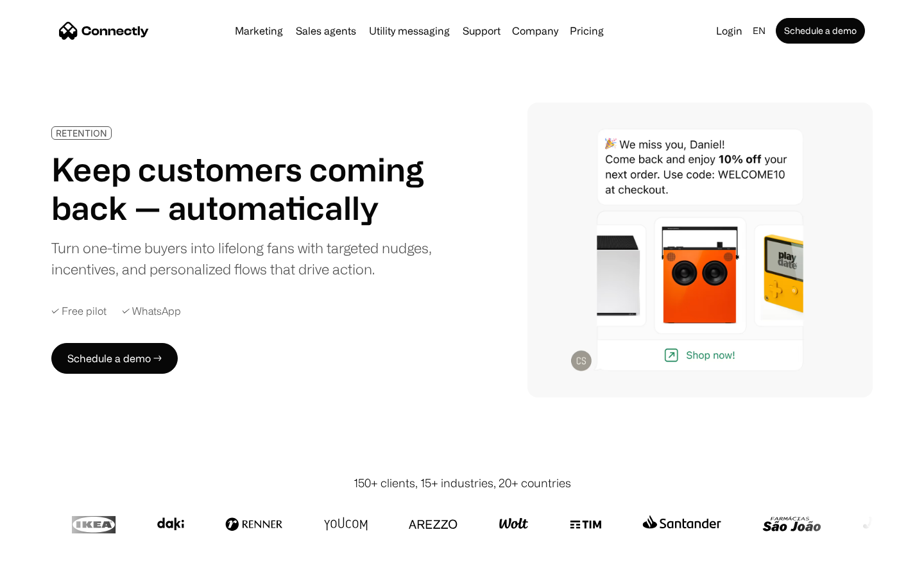  What do you see at coordinates (247, 258) in the screenshot?
I see `div: Turn one-time buyers into lifelong fans with targeted nudges, incentives, and personalized flows ...` at bounding box center [247, 258].